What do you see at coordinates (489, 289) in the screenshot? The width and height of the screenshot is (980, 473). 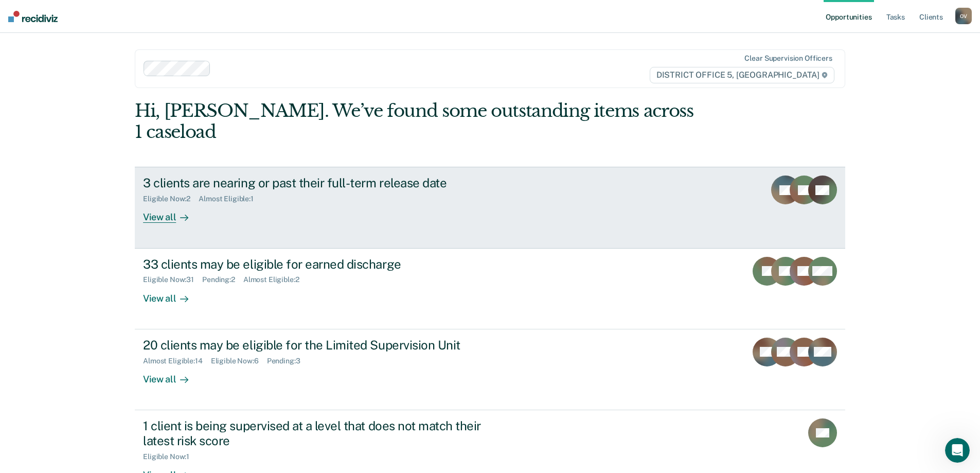 I see `a: 33 clients may be eligible for earned dischargeEligible Now:31Pending:2Almost Eligible:2View all` at bounding box center [489, 289].